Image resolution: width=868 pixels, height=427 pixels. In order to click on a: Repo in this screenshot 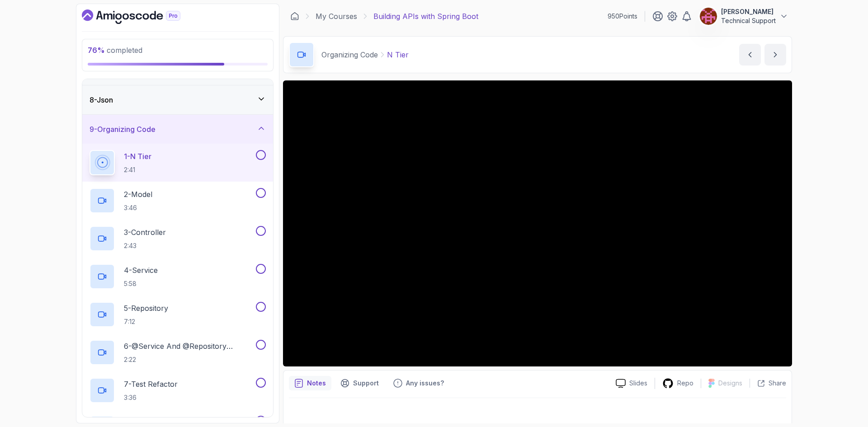, I will do `click(678, 383)`.